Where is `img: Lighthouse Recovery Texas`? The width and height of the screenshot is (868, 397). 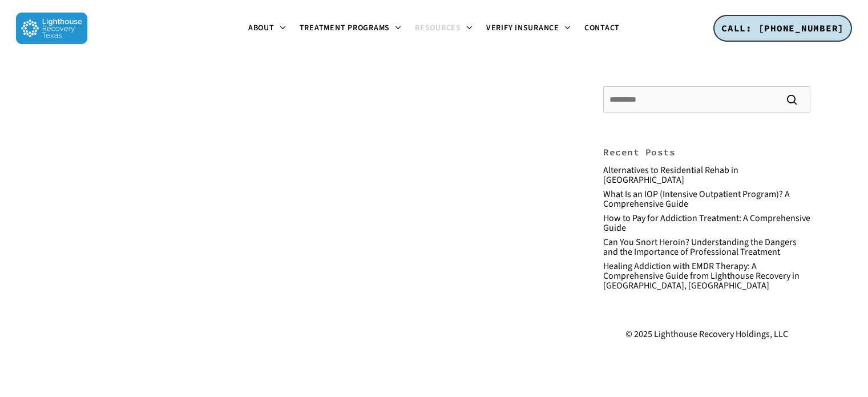
img: Lighthouse Recovery Texas is located at coordinates (51, 28).